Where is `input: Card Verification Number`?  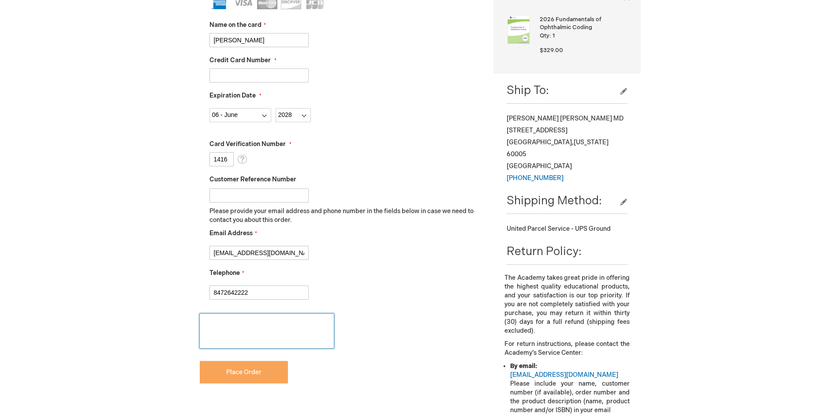
input: Card Verification Number is located at coordinates (221, 159).